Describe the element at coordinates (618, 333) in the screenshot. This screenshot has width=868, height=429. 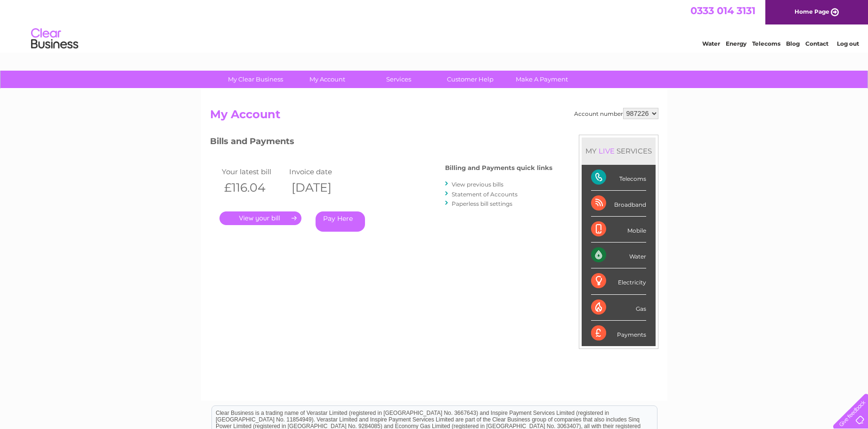
I see `div: Payments` at that location.